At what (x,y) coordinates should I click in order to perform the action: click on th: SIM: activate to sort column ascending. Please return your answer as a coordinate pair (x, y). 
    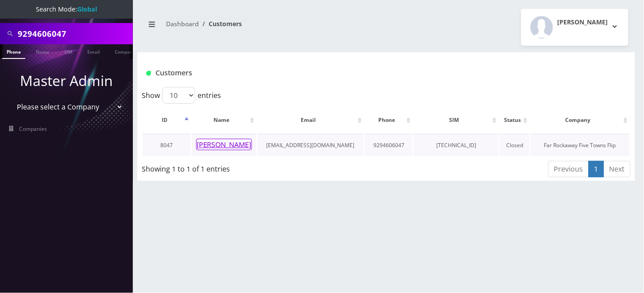
    Looking at the image, I should click on (456, 120).